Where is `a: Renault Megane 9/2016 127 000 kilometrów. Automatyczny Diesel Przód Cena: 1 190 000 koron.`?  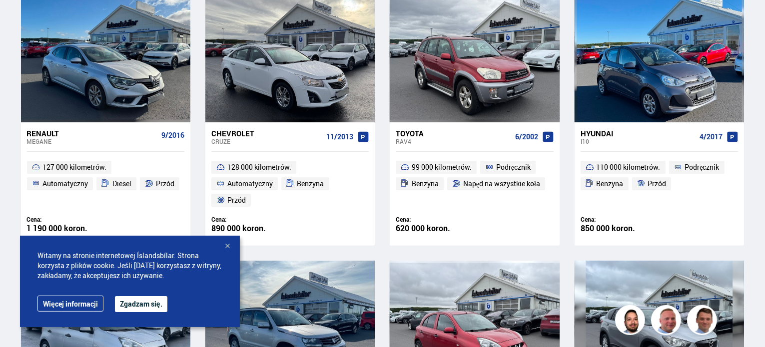 a: Renault Megane 9/2016 127 000 kilometrów. Automatyczny Diesel Przód Cena: 1 190 000 koron. is located at coordinates (105, 184).